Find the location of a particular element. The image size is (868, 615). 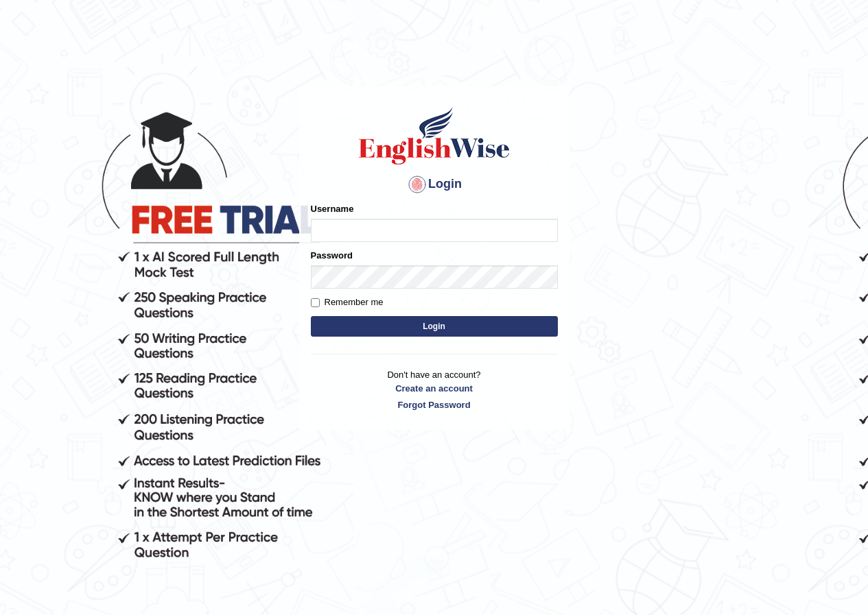

label: Remember me is located at coordinates (347, 302).